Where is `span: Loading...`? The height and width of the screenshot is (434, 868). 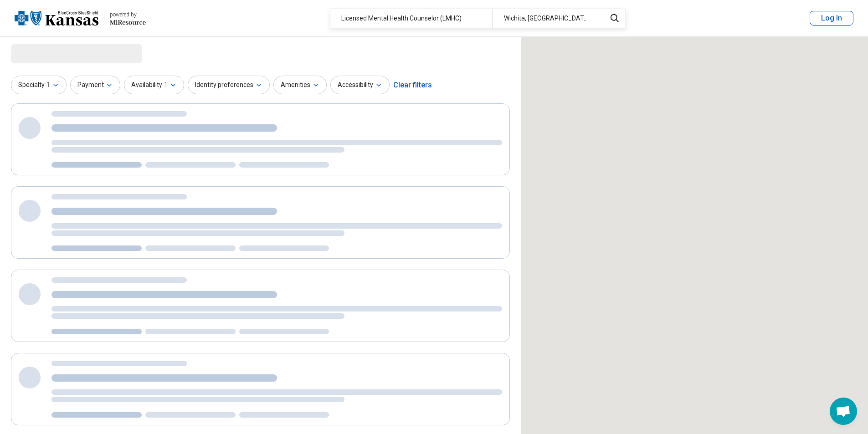 span: Loading... is located at coordinates (49, 53).